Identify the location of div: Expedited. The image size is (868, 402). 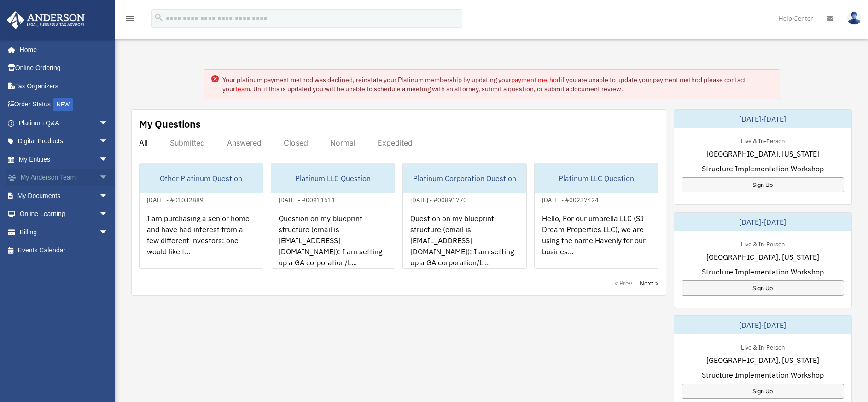
(395, 143).